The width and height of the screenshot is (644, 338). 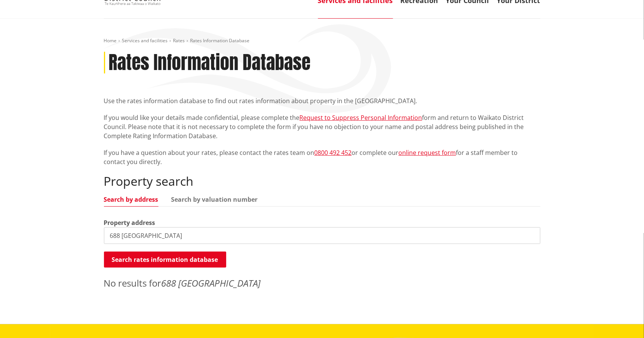 I want to click on nav: breadcrumb, so click(x=322, y=41).